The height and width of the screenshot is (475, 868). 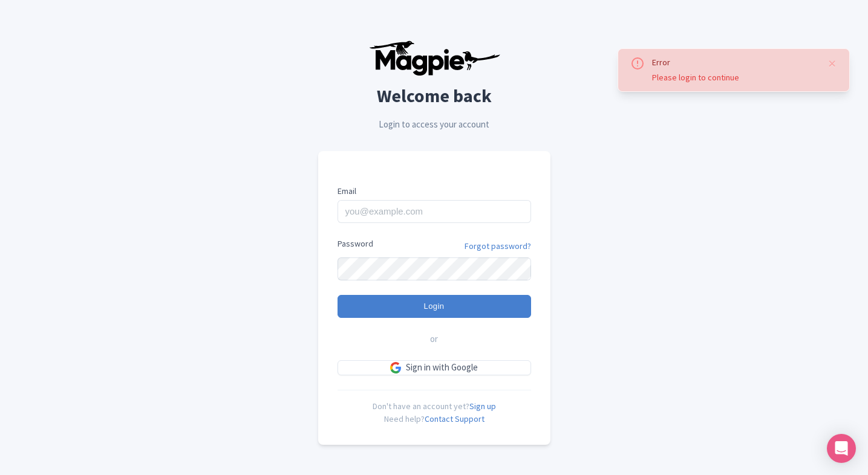 I want to click on a: Sign in with Google, so click(x=435, y=368).